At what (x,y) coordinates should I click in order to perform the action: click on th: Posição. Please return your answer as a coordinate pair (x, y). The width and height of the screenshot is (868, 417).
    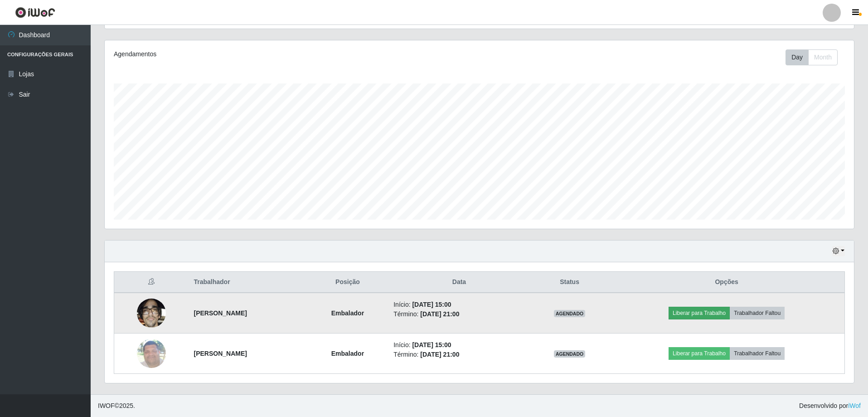
    Looking at the image, I should click on (347, 282).